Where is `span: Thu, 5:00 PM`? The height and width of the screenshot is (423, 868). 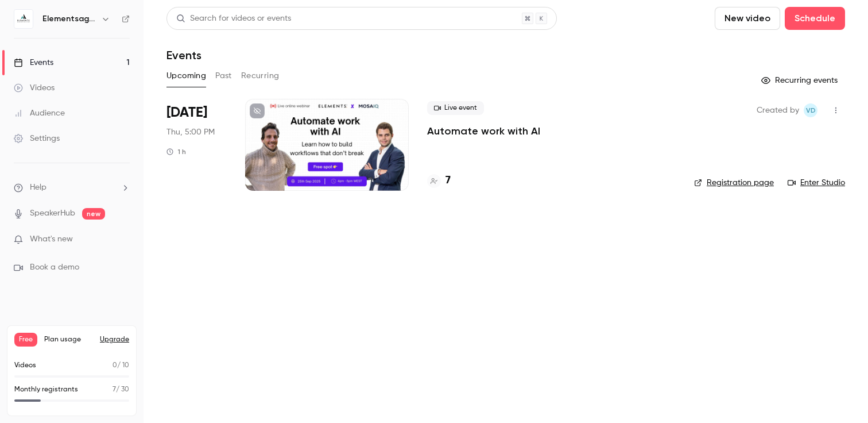
span: Thu, 5:00 PM is located at coordinates (190, 132).